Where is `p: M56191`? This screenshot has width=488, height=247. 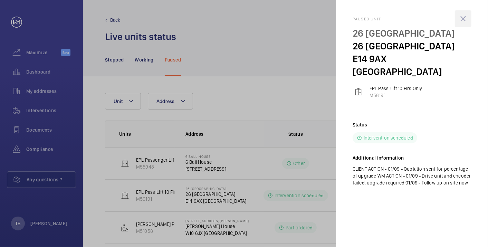
p: M56191 is located at coordinates (396, 95).